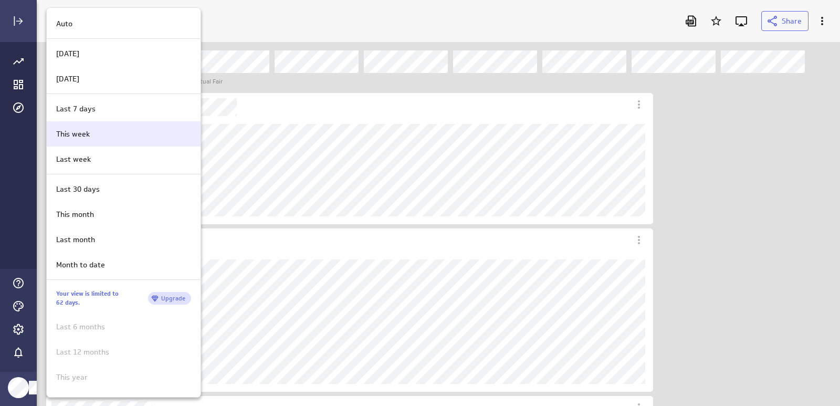 Image resolution: width=840 pixels, height=406 pixels. What do you see at coordinates (173, 298) in the screenshot?
I see `span: Upgrade` at bounding box center [173, 298].